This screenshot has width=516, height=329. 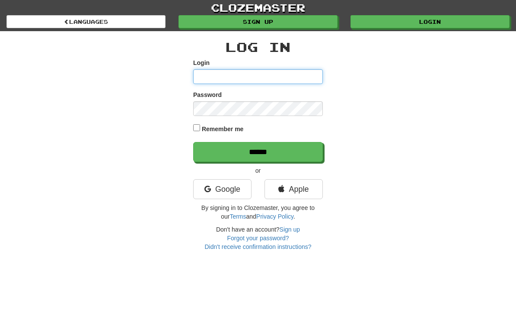 I want to click on a: Apple, so click(x=294, y=189).